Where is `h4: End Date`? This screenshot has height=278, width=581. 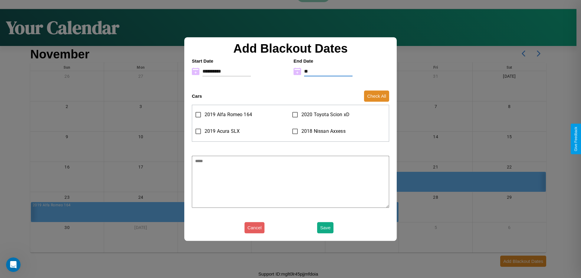 h4: End Date is located at coordinates (342, 61).